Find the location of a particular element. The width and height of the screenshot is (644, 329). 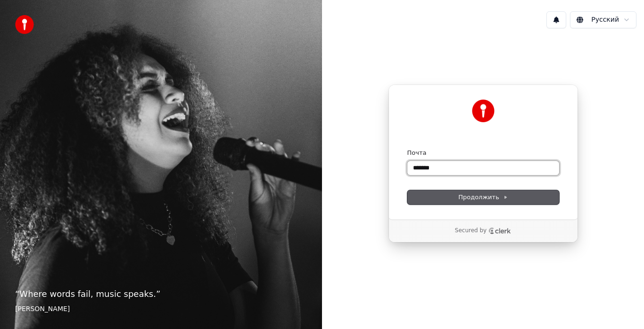

span: Продолжить is located at coordinates (483, 198).